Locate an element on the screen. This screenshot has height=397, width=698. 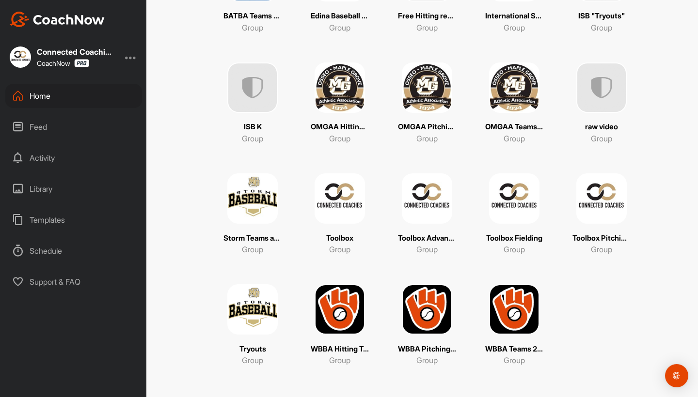
div: Feed is located at coordinates (74, 127).